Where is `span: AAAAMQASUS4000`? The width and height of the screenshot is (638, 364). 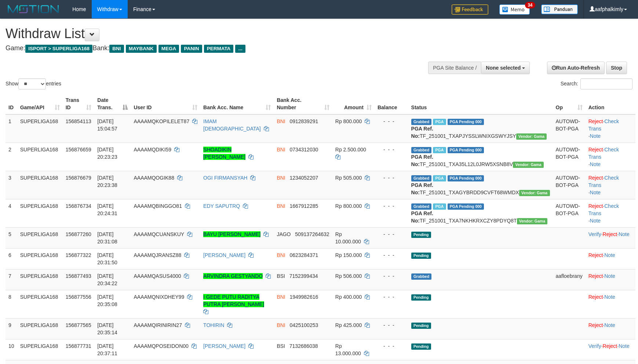
span: AAAAMQASUS4000 is located at coordinates (157, 276).